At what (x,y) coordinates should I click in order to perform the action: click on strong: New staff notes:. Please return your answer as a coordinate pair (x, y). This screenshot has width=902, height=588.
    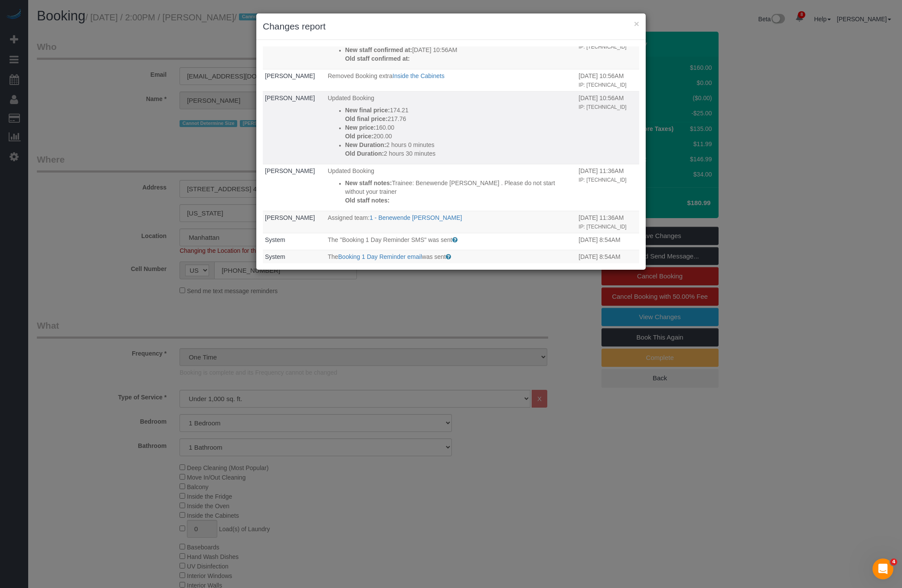
    Looking at the image, I should click on (369, 183).